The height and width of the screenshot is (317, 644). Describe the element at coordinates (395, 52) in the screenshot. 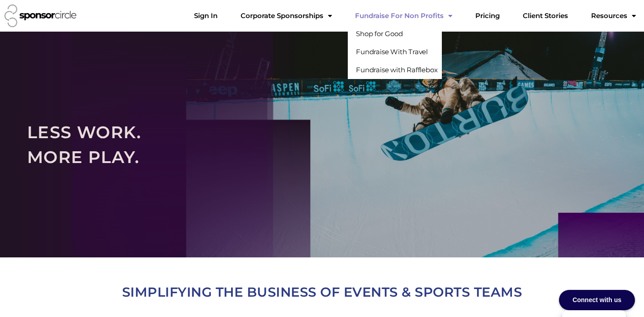

I see `ul: Fundraise For Non ProfitsMenu Toggle` at that location.